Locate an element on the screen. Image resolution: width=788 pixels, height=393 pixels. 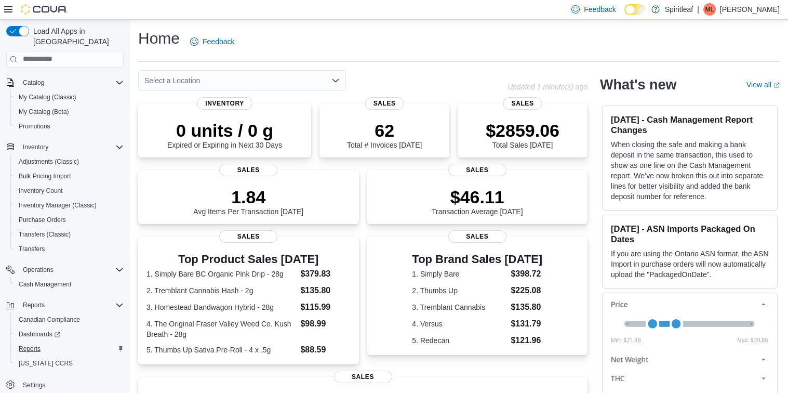
dd: $115.99 is located at coordinates (325, 307).